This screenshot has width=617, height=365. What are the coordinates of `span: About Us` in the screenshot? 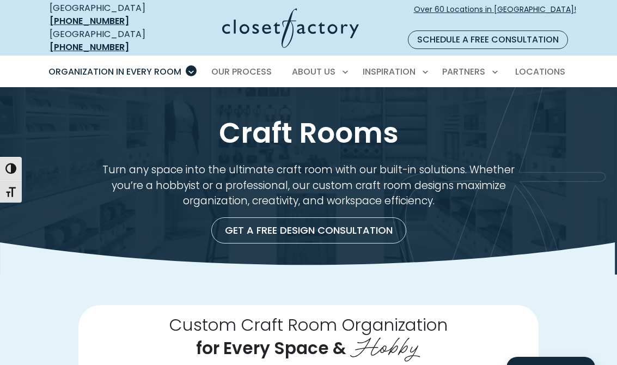 It's located at (314, 71).